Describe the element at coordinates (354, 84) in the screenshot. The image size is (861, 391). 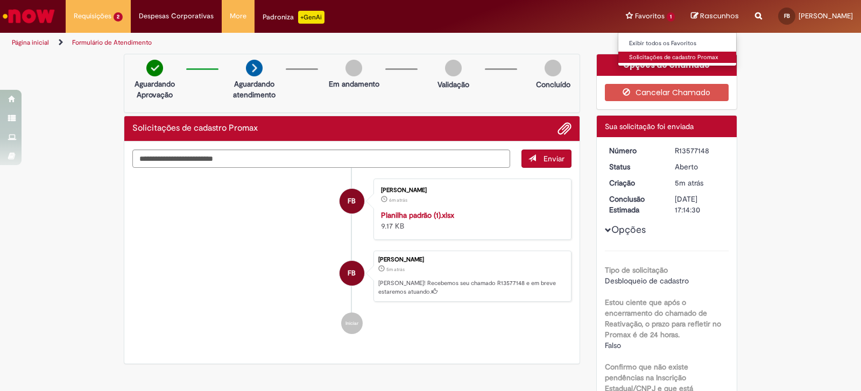
I see `p: Em andamento` at that location.